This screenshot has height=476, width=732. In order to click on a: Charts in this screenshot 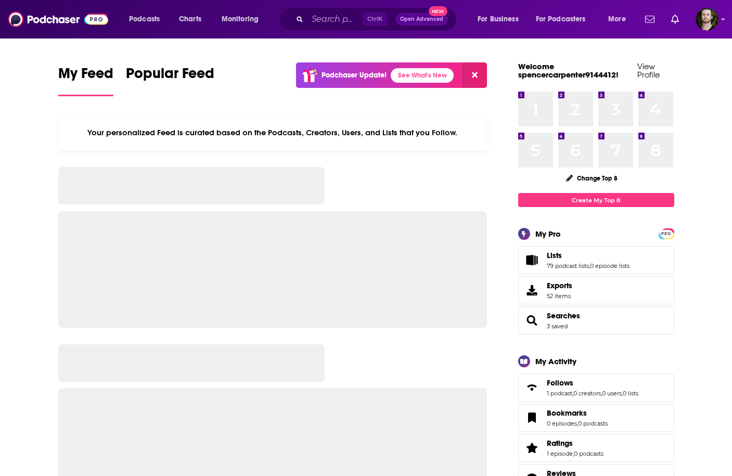, I will do `click(190, 19)`.